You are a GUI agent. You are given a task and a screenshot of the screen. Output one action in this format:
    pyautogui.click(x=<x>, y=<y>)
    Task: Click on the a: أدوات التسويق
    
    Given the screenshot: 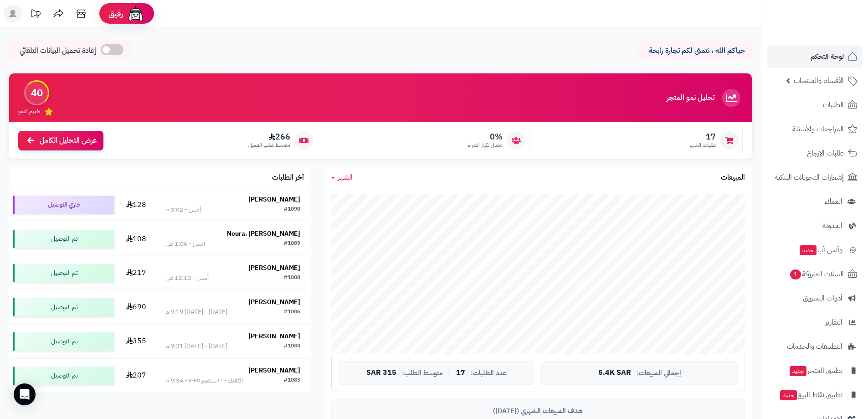 What is the action you would take?
    pyautogui.click(x=815, y=298)
    